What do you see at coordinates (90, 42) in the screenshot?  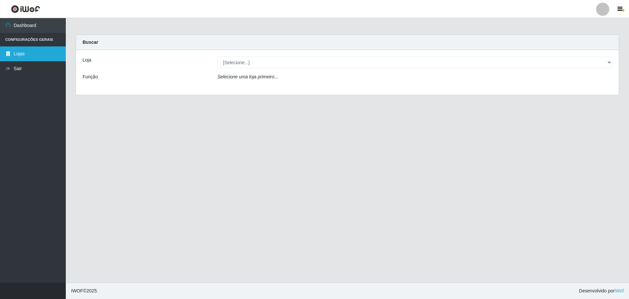 I see `strong: Buscar` at bounding box center [90, 42].